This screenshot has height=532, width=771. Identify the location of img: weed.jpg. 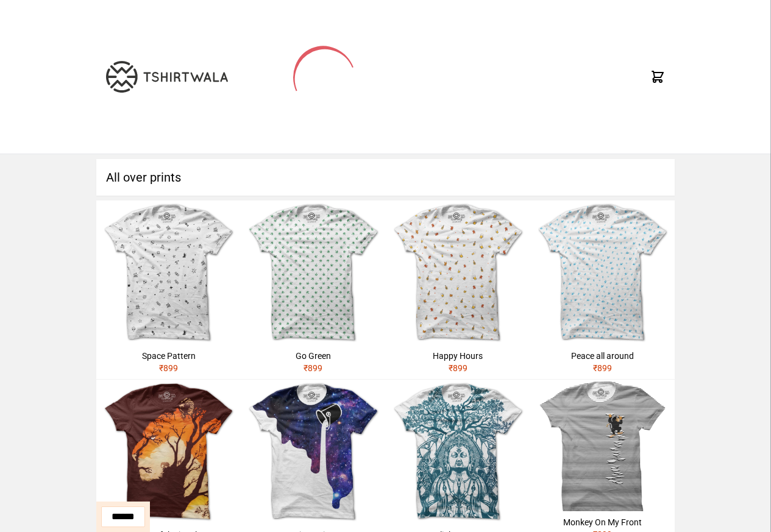
(313, 272).